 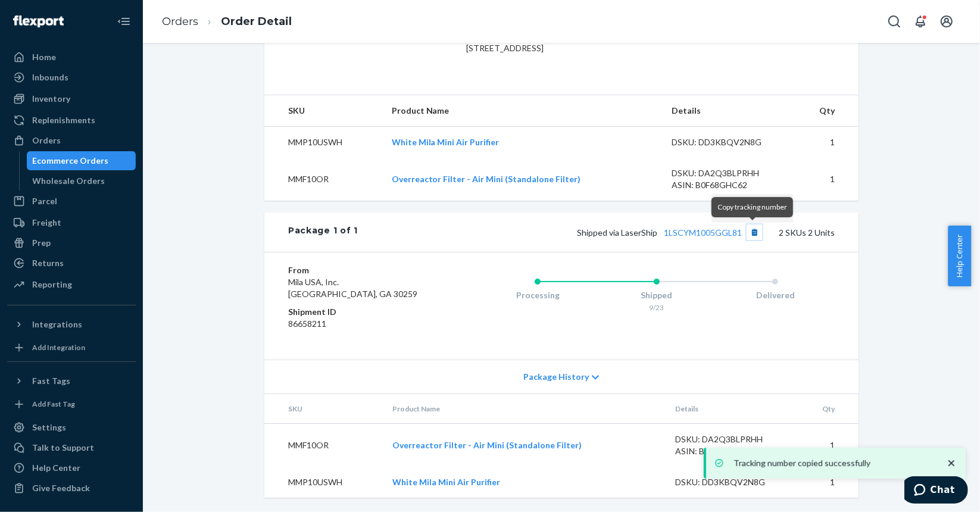 I want to click on span: Help Center, so click(x=959, y=256).